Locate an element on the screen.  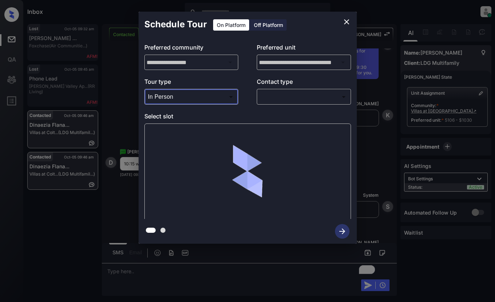
p: Select slot is located at coordinates (248, 118).